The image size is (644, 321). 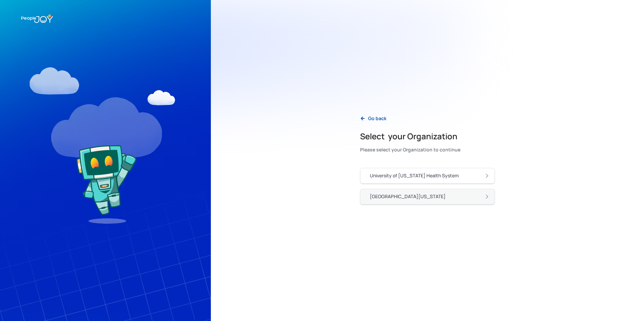 I want to click on div: Please select your Organization to continue, so click(x=410, y=150).